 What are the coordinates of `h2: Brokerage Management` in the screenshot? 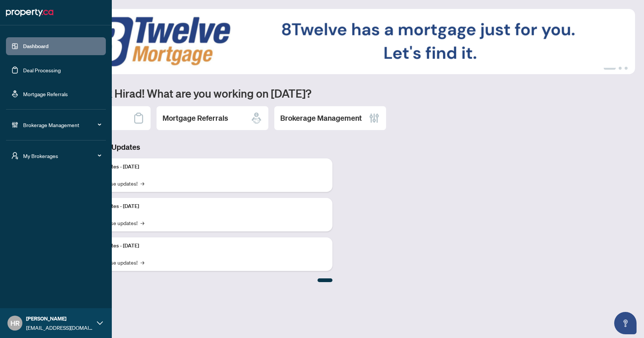 It's located at (321, 118).